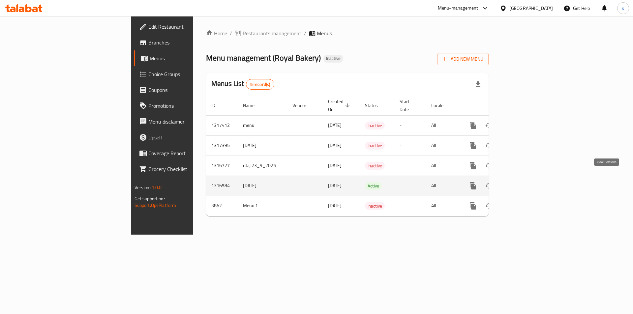 The image size is (633, 314). I want to click on span: s, so click(623, 8).